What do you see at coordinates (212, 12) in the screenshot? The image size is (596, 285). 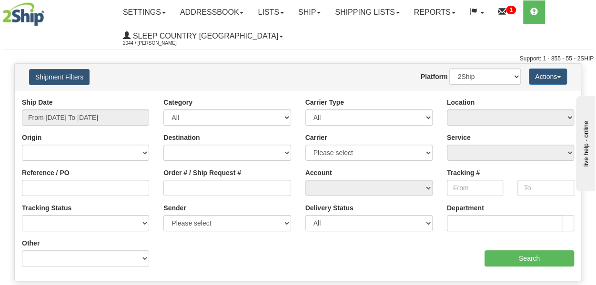 I see `a: Addressbook` at bounding box center [212, 12].